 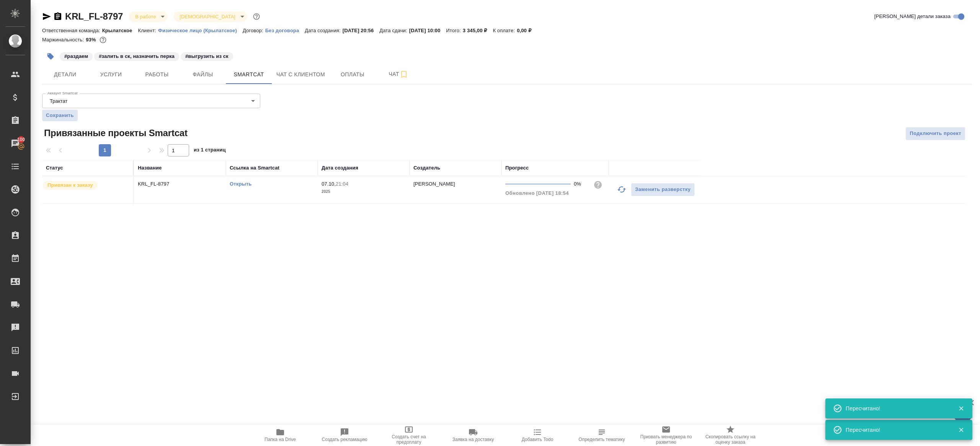 What do you see at coordinates (103, 40) in the screenshot?
I see `button: 192.00 RUB;` at bounding box center [103, 40].